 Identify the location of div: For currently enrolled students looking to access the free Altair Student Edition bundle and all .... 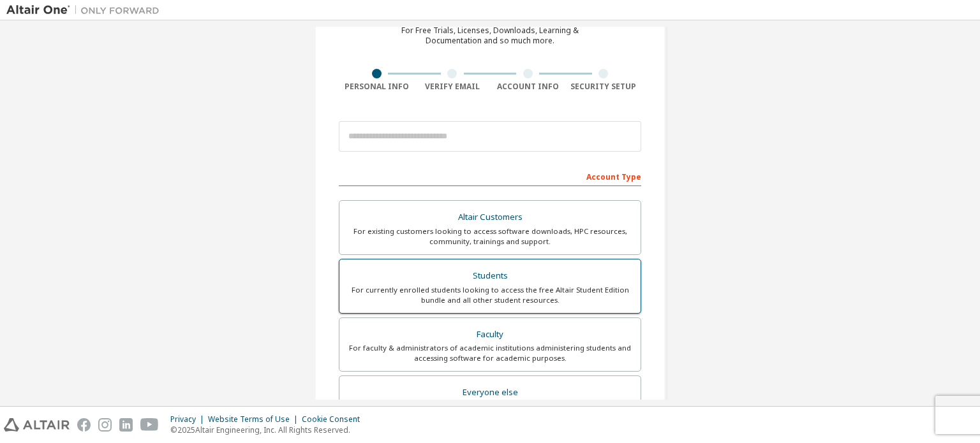
(490, 295).